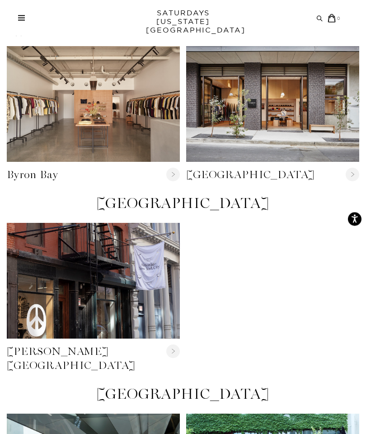  Describe the element at coordinates (273, 104) in the screenshot. I see `div: Sydney` at that location.